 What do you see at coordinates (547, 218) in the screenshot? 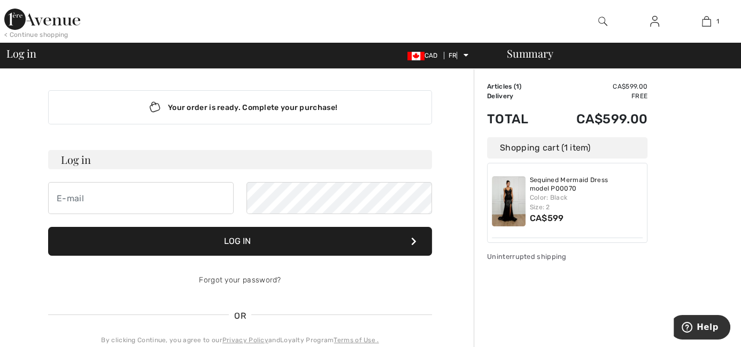
I see `font: CA$599` at bounding box center [547, 218].